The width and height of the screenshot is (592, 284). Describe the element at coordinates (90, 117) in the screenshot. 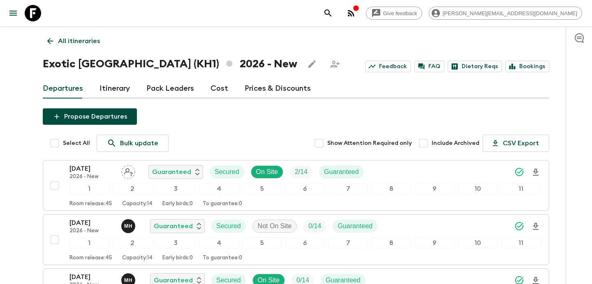

I see `button: Propose Departures` at that location.